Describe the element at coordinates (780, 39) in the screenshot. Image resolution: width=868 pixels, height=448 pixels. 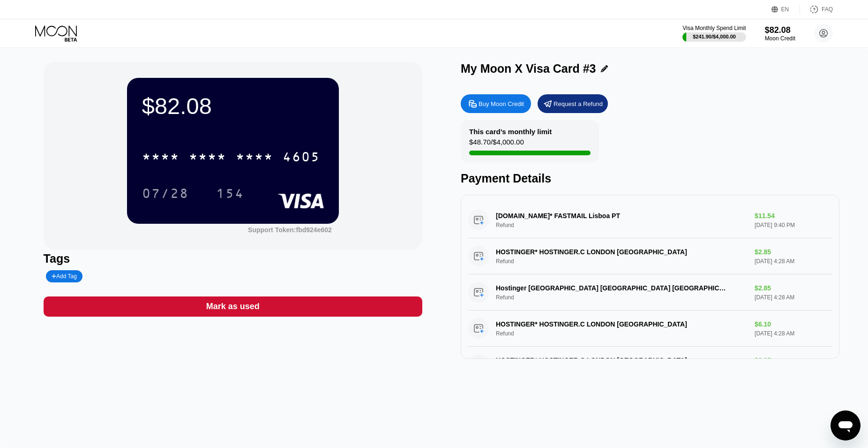
I see `div: Moon Credit` at that location.